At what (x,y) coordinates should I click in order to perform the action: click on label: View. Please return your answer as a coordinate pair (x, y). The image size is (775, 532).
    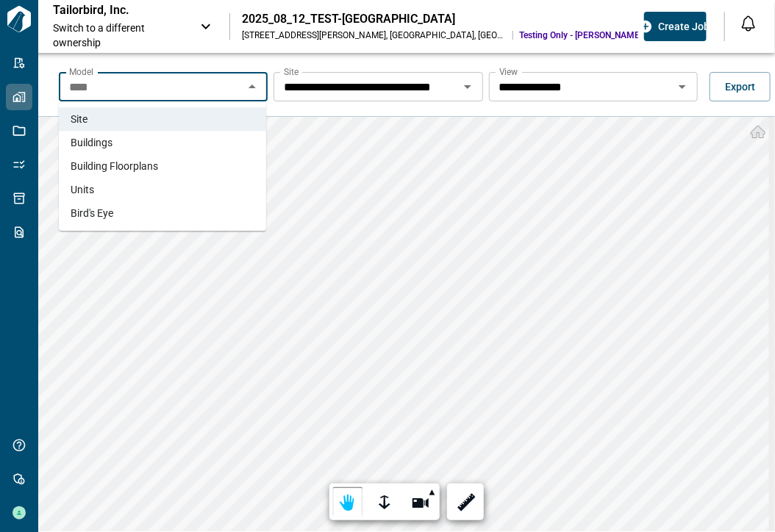
    Looking at the image, I should click on (509, 71).